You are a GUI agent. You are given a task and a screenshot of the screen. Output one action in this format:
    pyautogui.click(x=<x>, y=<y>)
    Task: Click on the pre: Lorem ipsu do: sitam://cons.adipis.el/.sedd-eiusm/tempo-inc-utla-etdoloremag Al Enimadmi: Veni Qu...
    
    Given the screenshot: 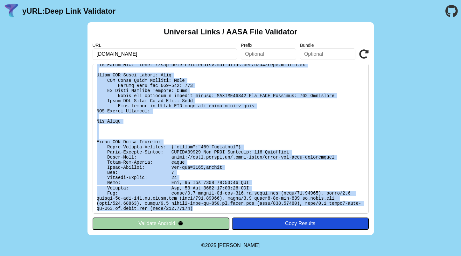 What is the action you would take?
    pyautogui.click(x=231, y=138)
    